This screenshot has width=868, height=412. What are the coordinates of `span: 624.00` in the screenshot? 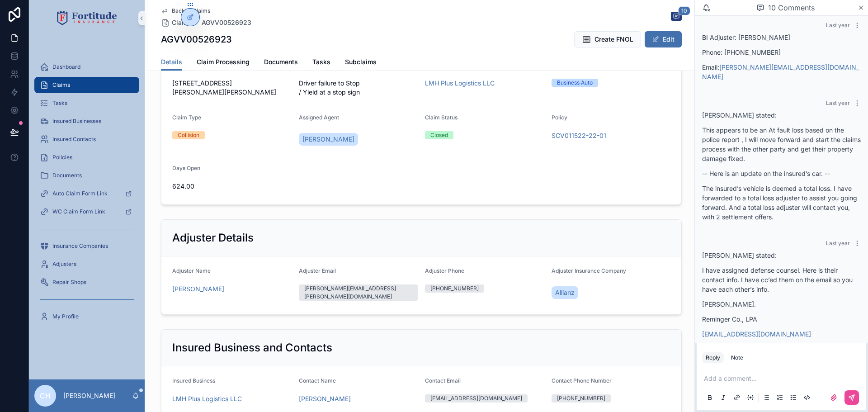 It's located at (232, 186).